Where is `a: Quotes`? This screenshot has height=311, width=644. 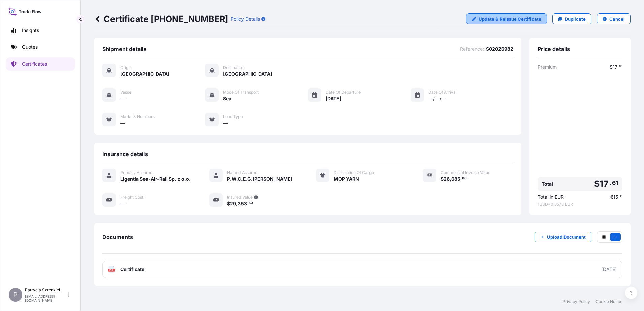
a: Quotes is located at coordinates (40, 47).